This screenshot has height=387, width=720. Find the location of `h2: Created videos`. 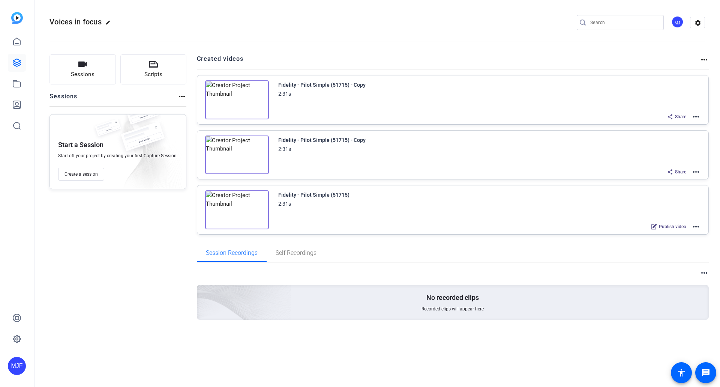

h2: Created videos is located at coordinates (448, 61).